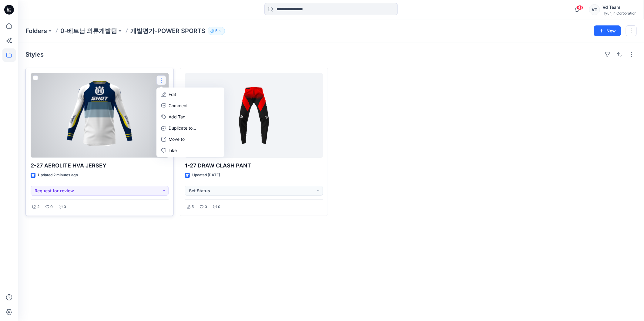 This screenshot has width=644, height=321. What do you see at coordinates (34, 54) in the screenshot?
I see `h4: Styles` at bounding box center [34, 54].